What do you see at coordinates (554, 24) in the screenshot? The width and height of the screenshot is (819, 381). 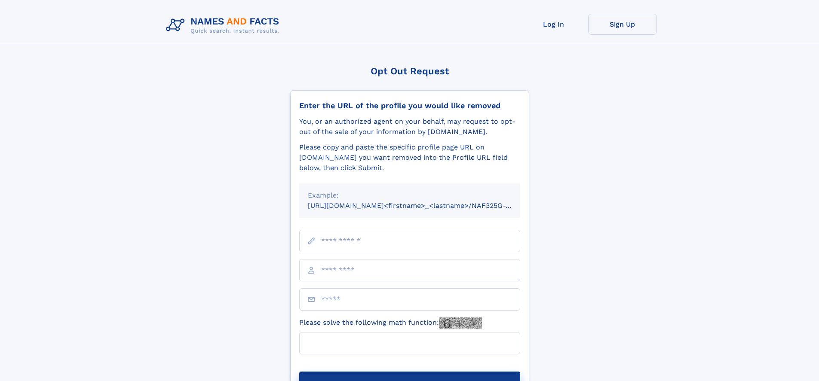 I see `a: Log In` at bounding box center [554, 24].